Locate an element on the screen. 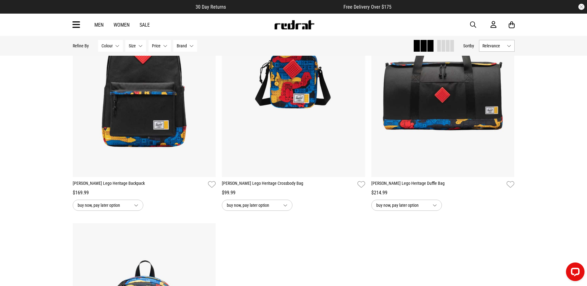 Image resolution: width=587 pixels, height=286 pixels. button: Relevance is located at coordinates (496, 46).